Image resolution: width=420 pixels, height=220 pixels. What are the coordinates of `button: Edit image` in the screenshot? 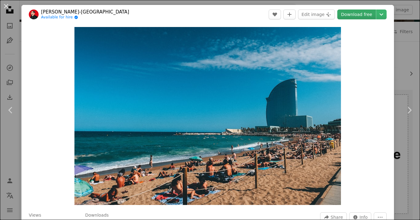 It's located at (317, 14).